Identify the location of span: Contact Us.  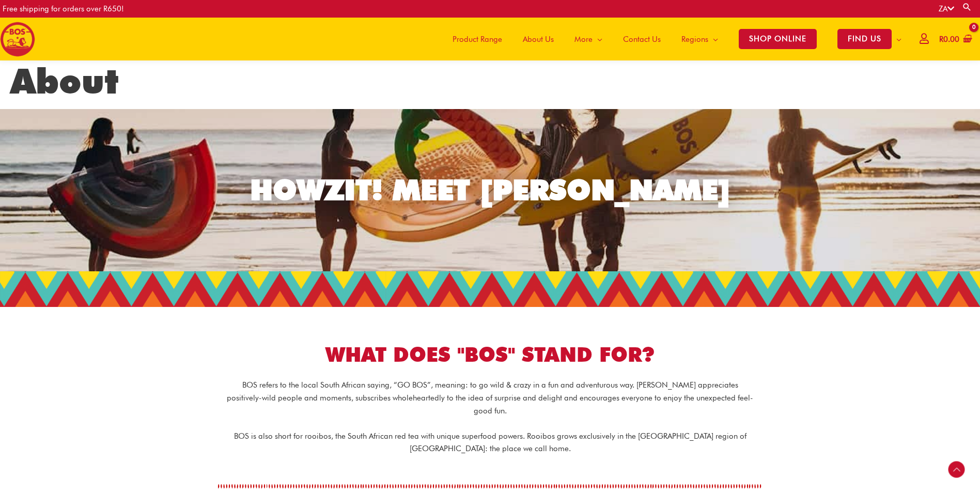
(642, 39).